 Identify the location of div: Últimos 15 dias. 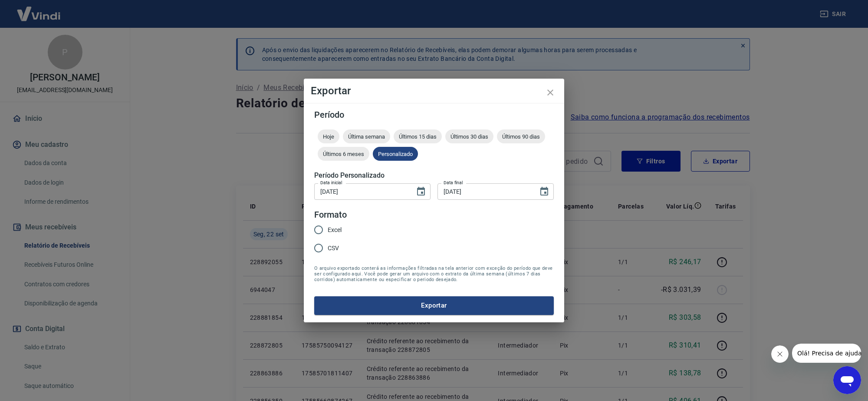
(417, 136).